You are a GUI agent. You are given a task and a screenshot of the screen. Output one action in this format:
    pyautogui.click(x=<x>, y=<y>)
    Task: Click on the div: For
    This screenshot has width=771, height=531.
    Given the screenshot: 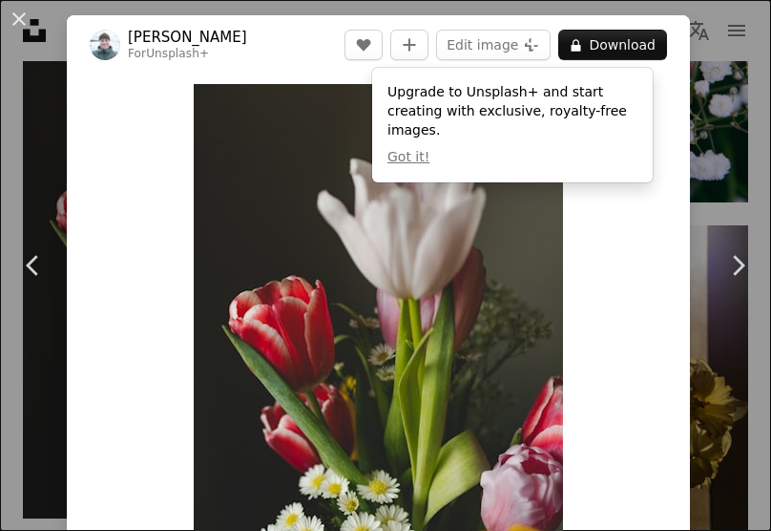 What is the action you would take?
    pyautogui.click(x=187, y=54)
    